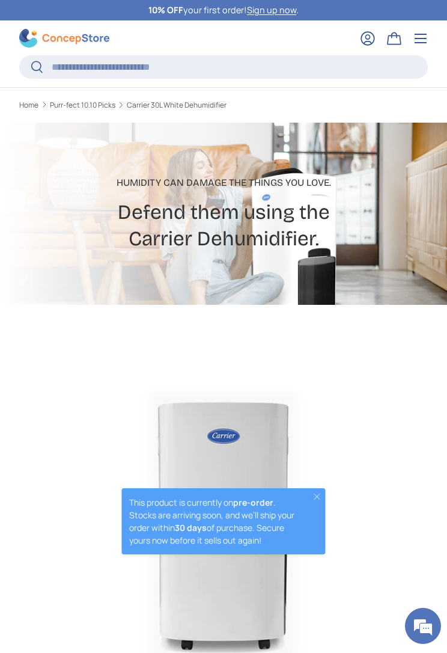 The image size is (447, 653). Describe the element at coordinates (224, 10) in the screenshot. I see `p: your first order! .` at that location.